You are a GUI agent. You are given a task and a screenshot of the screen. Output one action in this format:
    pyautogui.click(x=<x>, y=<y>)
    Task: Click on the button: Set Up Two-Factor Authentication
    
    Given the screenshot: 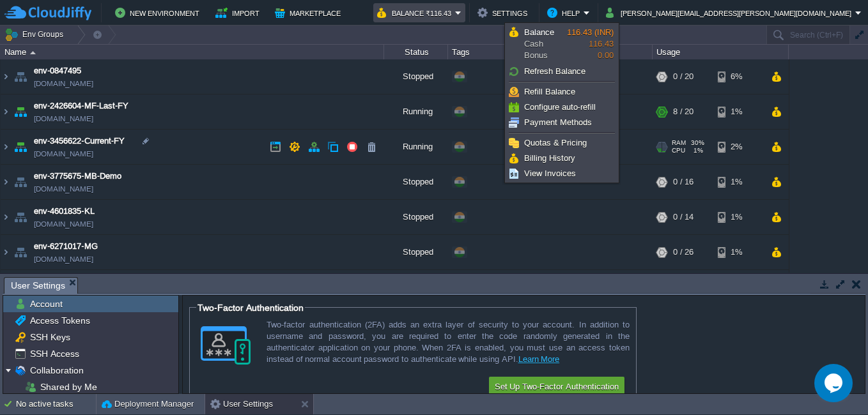 What is the action you would take?
    pyautogui.click(x=557, y=387)
    